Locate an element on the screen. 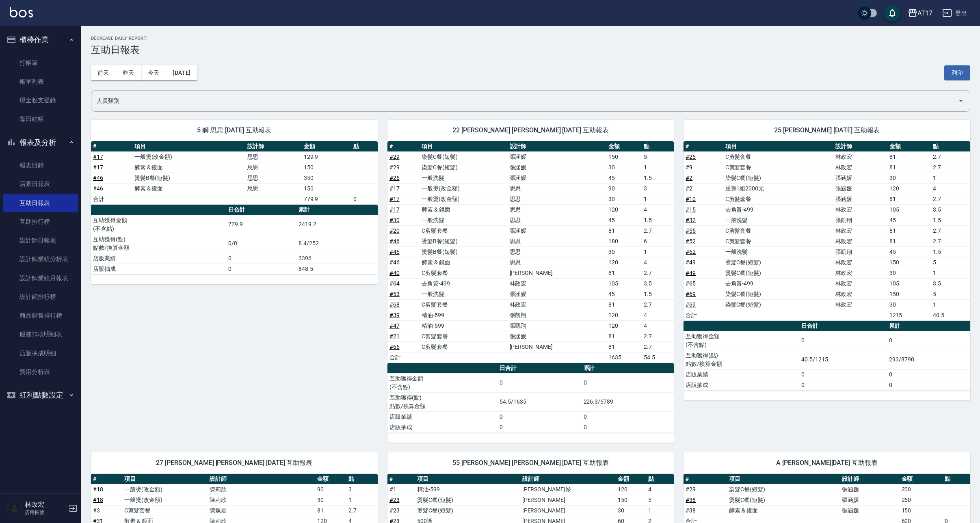 Image resolution: width=980 pixels, height=523 pixels. td: 店販業績 is located at coordinates (158, 258).